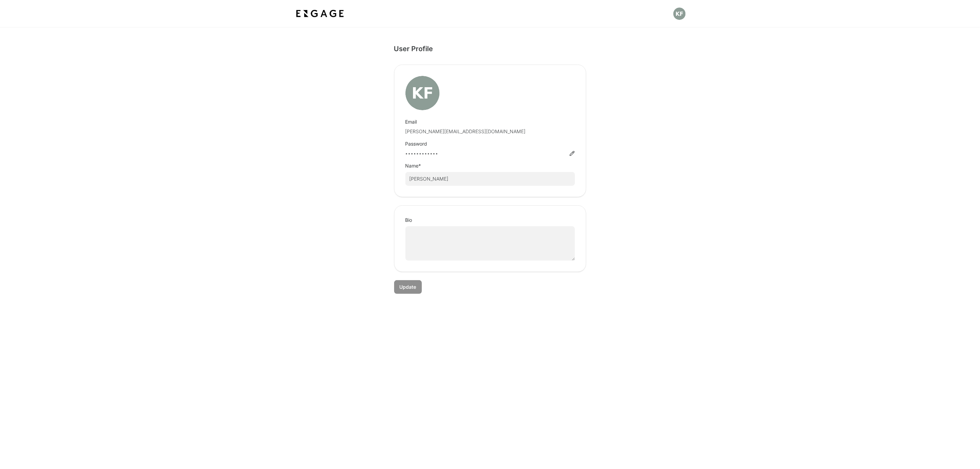 Image resolution: width=980 pixels, height=469 pixels. What do you see at coordinates (411, 121) in the screenshot?
I see `label: Email` at bounding box center [411, 121].